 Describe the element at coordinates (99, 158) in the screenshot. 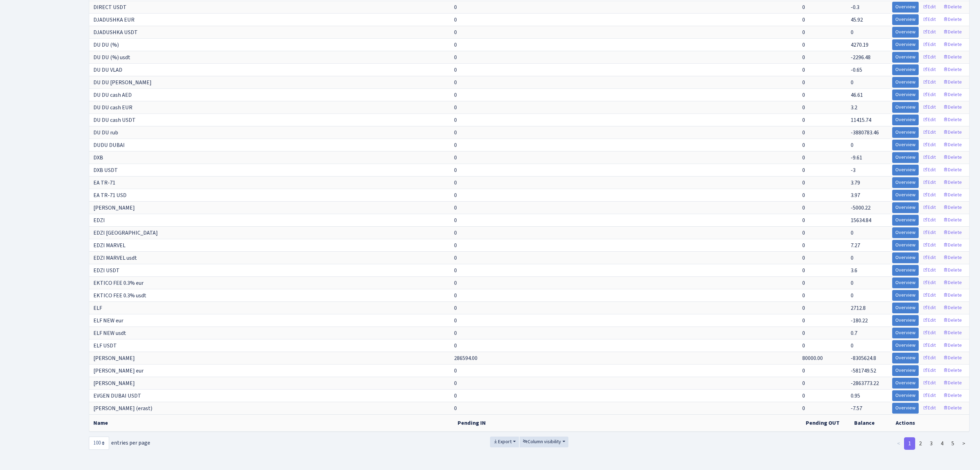

I see `span: DXB` at that location.